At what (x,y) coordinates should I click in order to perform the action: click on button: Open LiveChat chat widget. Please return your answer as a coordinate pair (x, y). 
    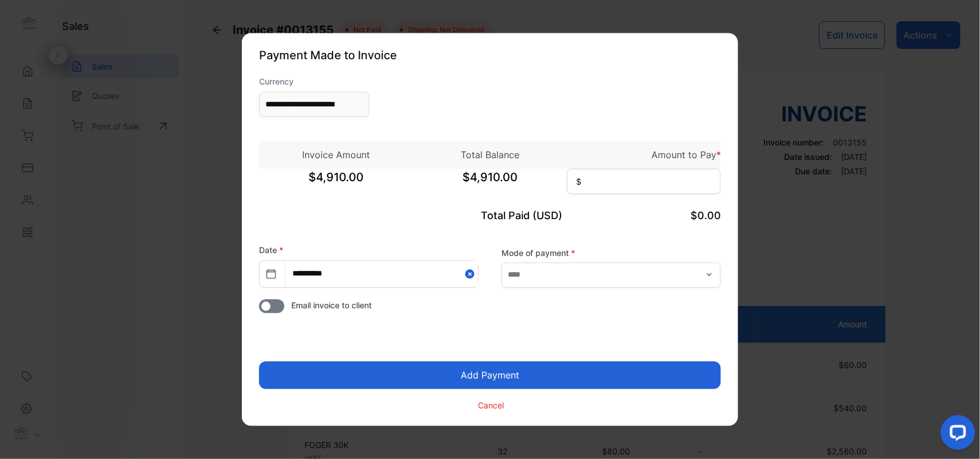
    Looking at the image, I should click on (27, 22).